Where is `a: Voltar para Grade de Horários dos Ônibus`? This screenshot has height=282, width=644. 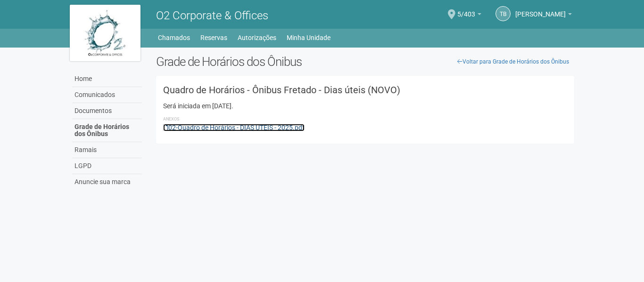 a: Voltar para Grade de Horários dos Ônibus is located at coordinates (513, 62).